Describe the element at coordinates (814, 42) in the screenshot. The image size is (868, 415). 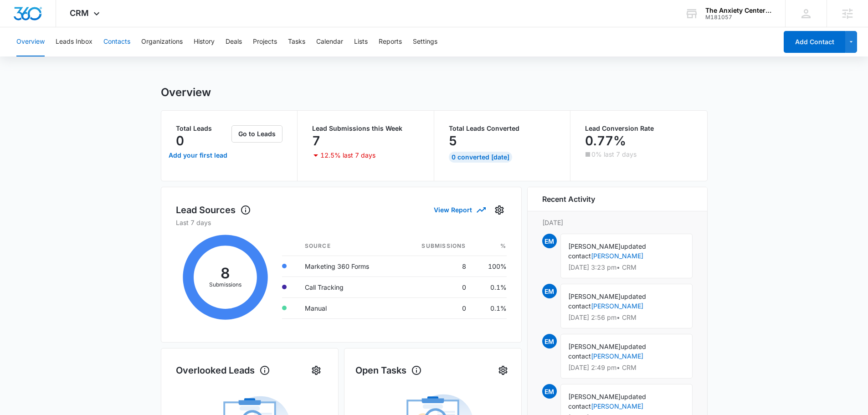
I see `button: Add Contact` at that location.